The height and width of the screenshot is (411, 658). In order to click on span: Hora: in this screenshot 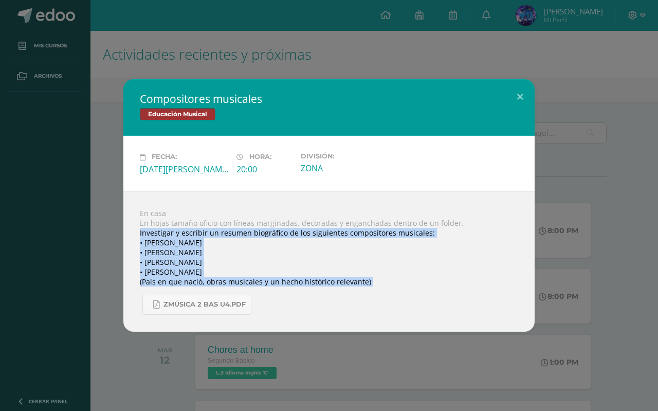, I will do `click(260, 157)`.